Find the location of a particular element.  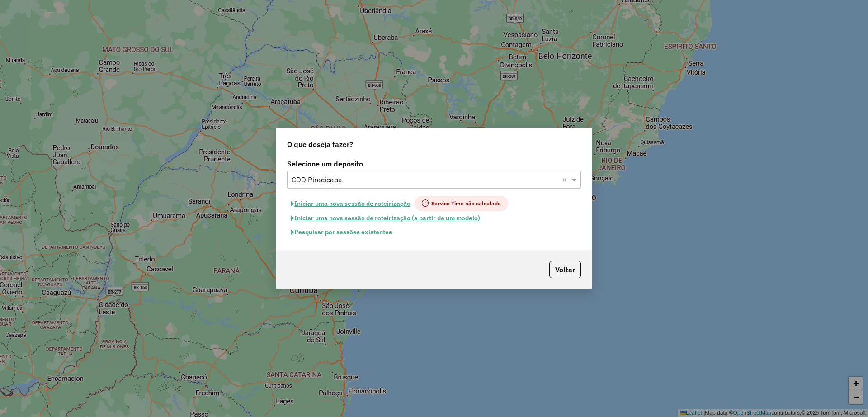

span: O que deseja fazer? is located at coordinates (320, 145).